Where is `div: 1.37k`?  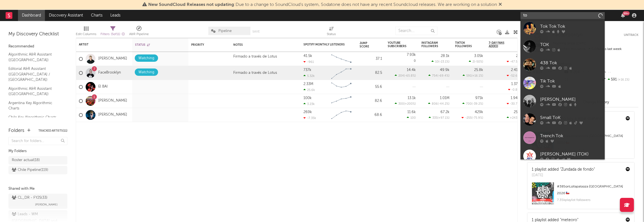
div: 1.37k is located at coordinates (515, 84).